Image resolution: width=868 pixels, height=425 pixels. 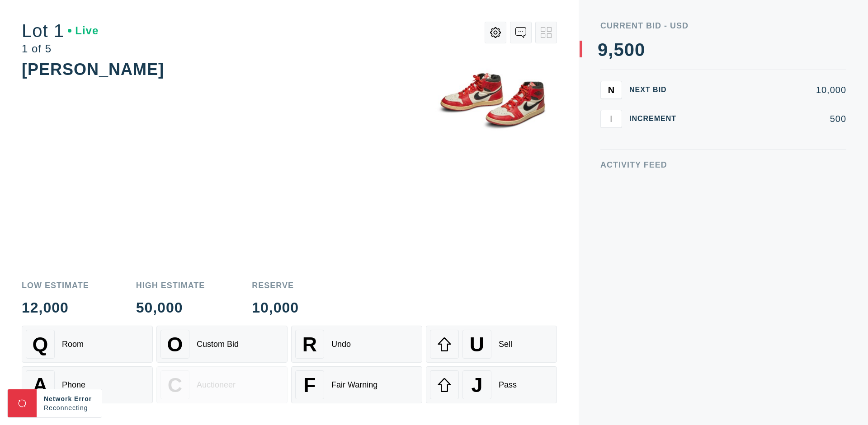 I want to click on span: R, so click(x=310, y=344).